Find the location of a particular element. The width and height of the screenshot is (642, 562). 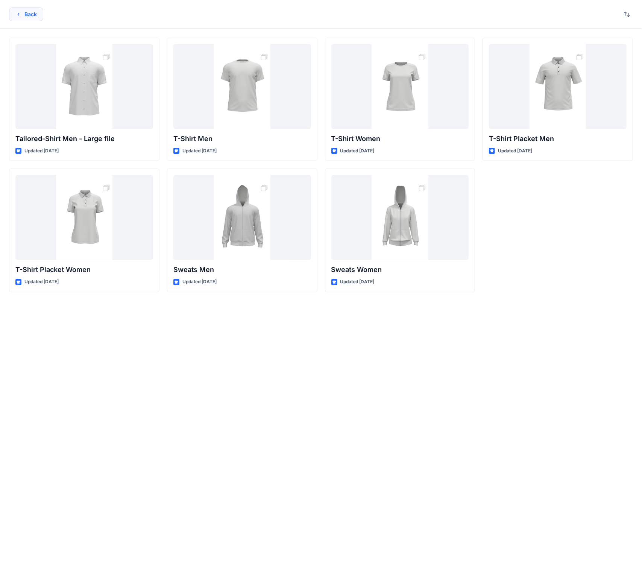

p: Tailored-Shirt Men - Large file is located at coordinates (84, 139).